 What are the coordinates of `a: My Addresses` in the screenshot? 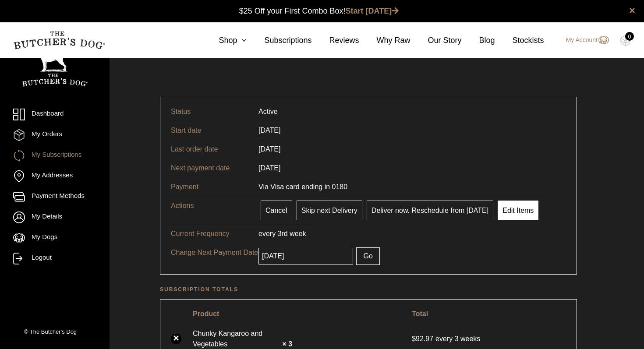 It's located at (55, 176).